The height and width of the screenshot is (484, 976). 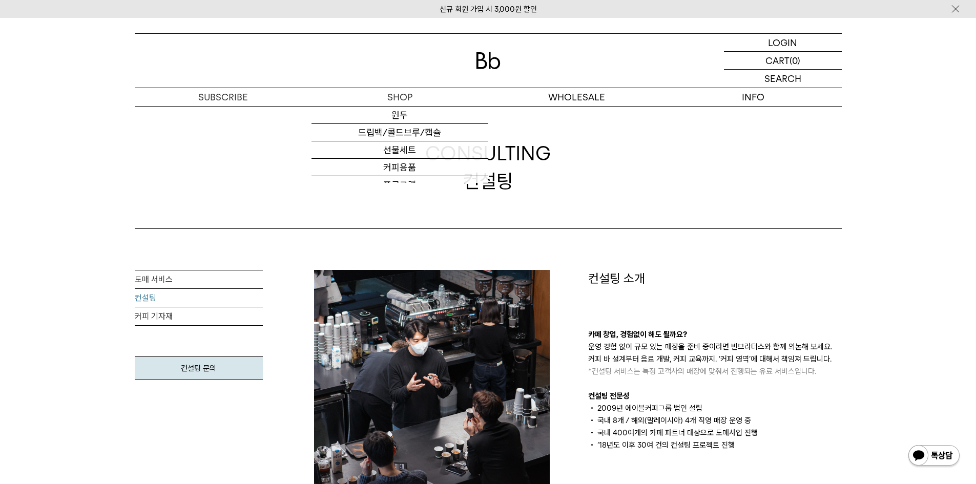 What do you see at coordinates (400, 115) in the screenshot?
I see `a: 원두` at bounding box center [400, 115].